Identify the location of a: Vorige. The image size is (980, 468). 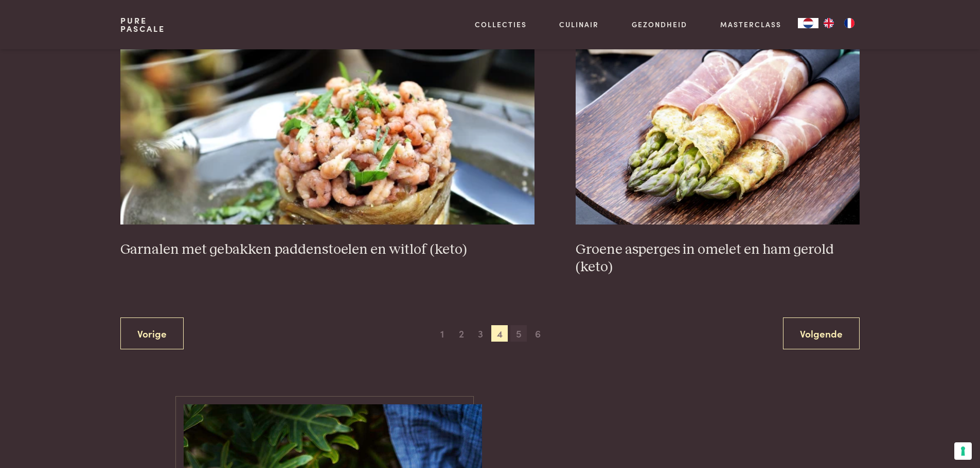
(152, 334).